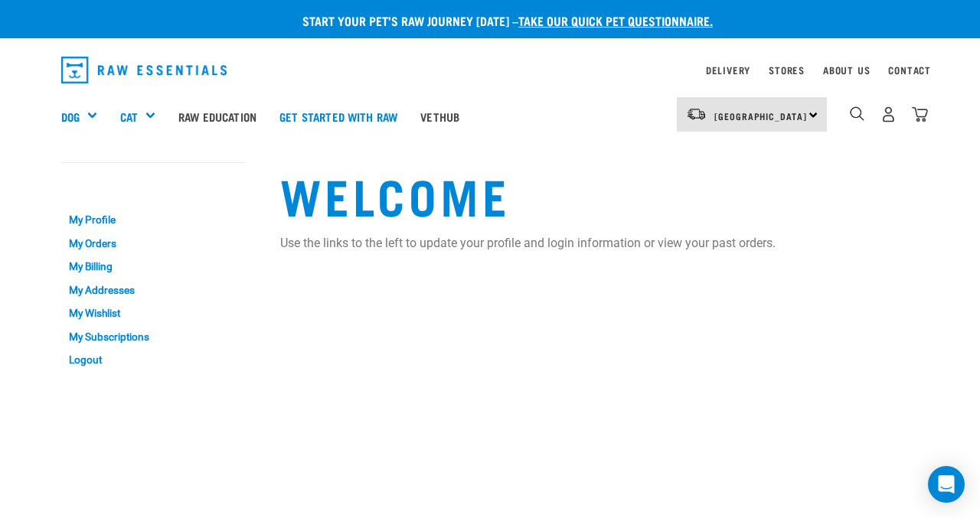 The width and height of the screenshot is (980, 518). What do you see at coordinates (946, 485) in the screenshot?
I see `div: Open Intercom Messenger` at bounding box center [946, 485].